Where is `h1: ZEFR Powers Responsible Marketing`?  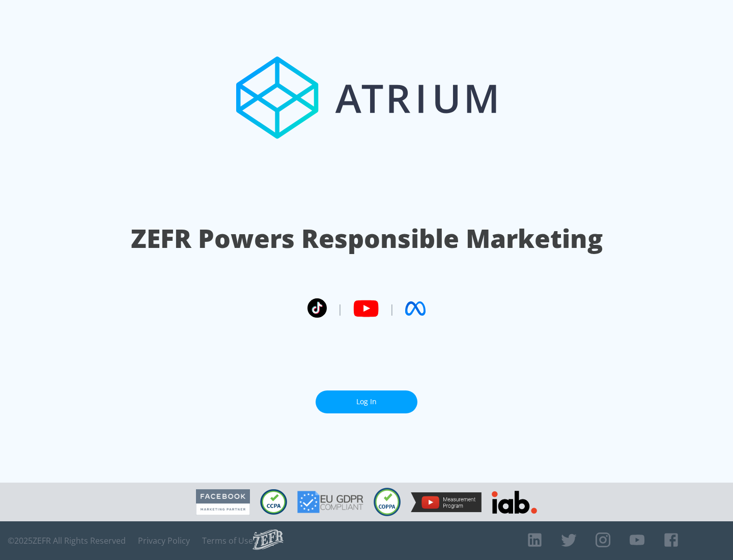
h1: ZEFR Powers Responsible Marketing is located at coordinates (366, 238).